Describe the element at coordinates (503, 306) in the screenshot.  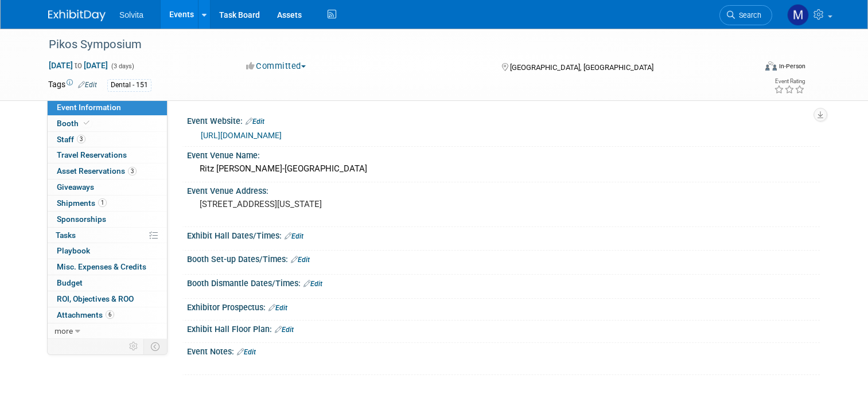
I see `div: Exhibitor Prospectus:` at that location.